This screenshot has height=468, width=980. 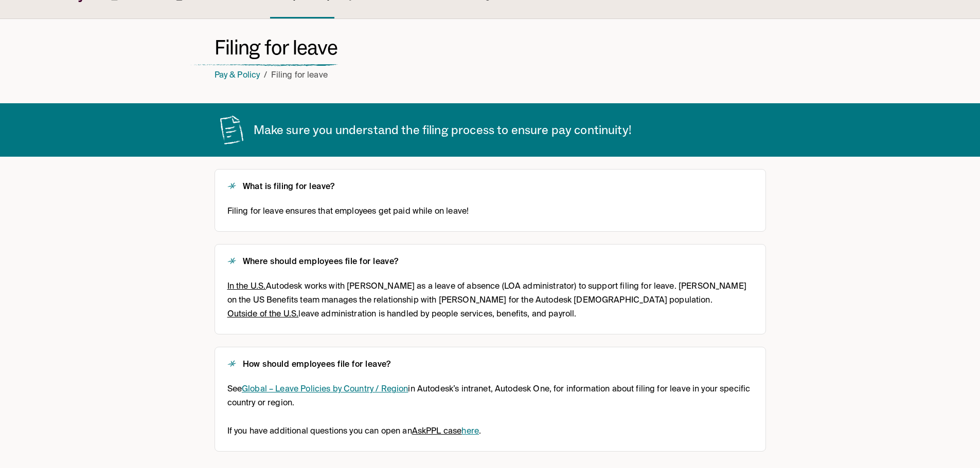 What do you see at coordinates (446, 432) in the screenshot?
I see `u: AskPPL case` at bounding box center [446, 432].